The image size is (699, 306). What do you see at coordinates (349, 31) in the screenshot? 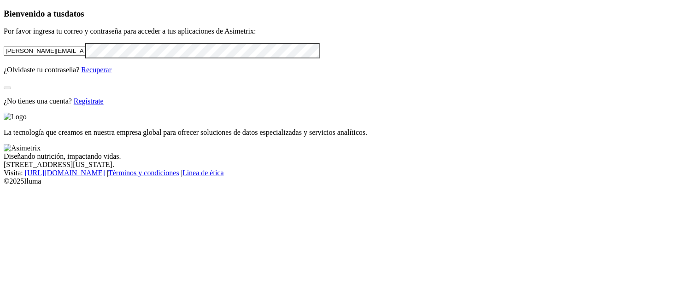
I see `p: Por favor ingresa tu correo y contraseña para acceder a tus aplicaciones de Asimetrix:` at bounding box center [349, 31].